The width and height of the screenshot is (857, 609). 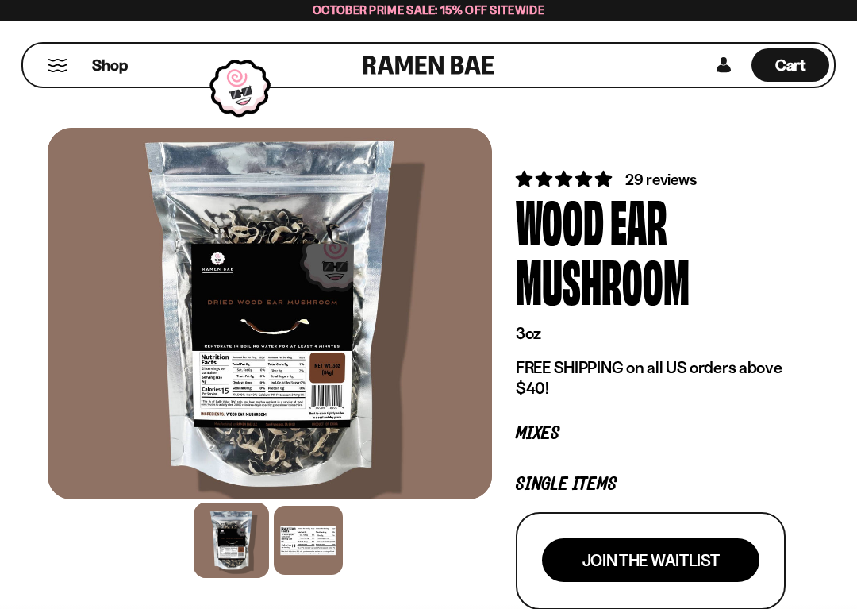 I want to click on span: Cart, so click(x=790, y=65).